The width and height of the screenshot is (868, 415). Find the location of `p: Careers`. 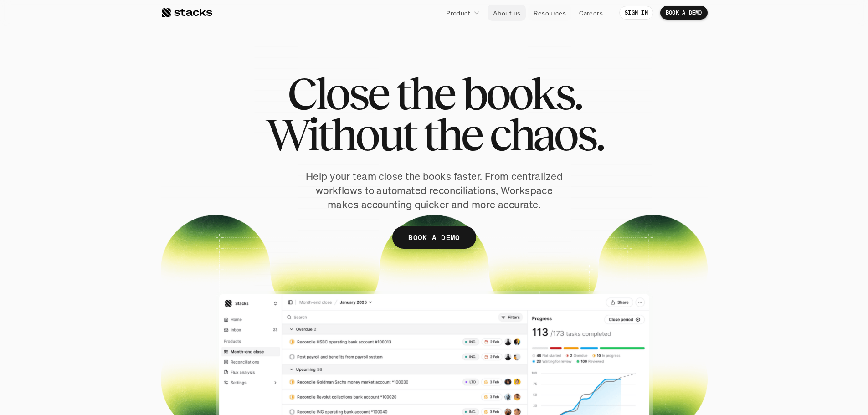

p: Careers is located at coordinates (591, 13).